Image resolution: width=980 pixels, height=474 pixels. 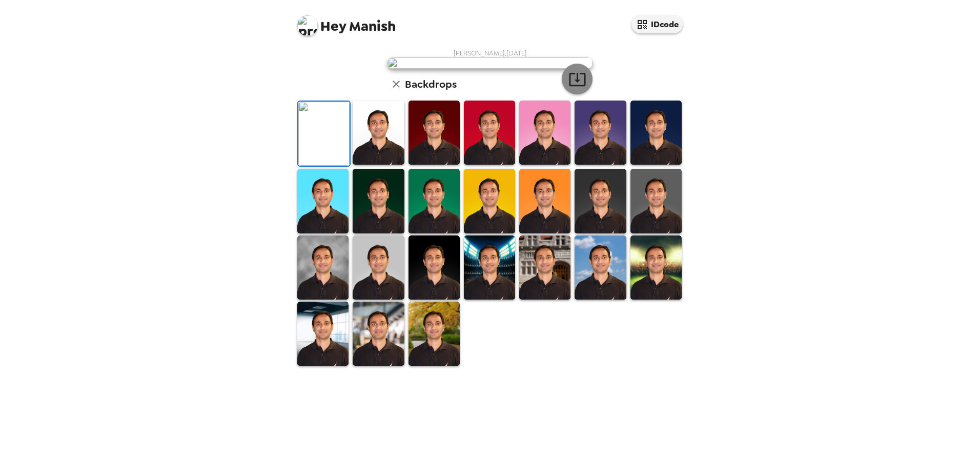 I want to click on img: Original, so click(x=324, y=134).